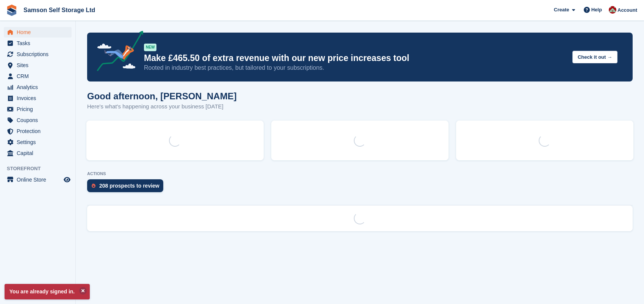 This screenshot has height=304, width=644. I want to click on span: Online Store, so click(39, 179).